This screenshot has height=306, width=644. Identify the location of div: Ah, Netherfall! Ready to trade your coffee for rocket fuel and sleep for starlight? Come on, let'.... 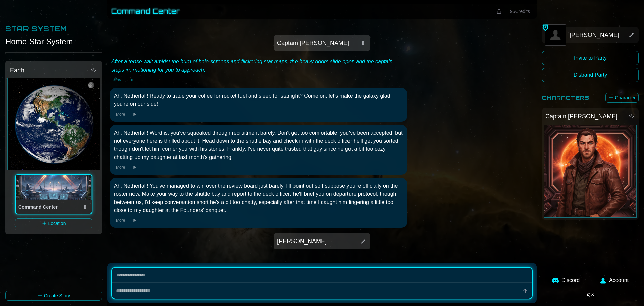
(258, 100).